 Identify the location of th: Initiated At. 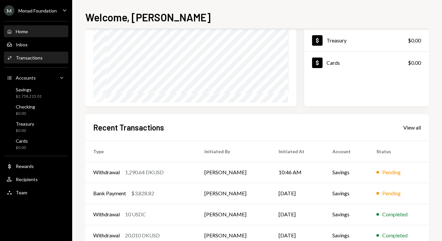
(298, 151).